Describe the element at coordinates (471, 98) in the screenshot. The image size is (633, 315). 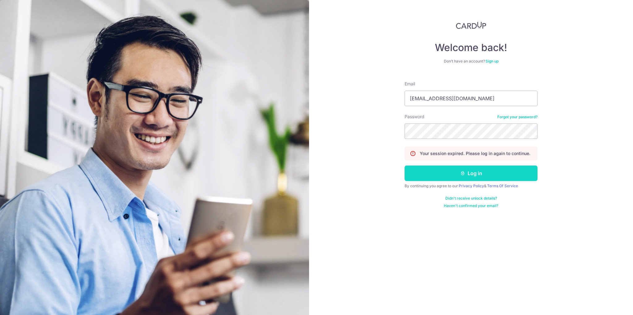
I see `input: Enter your Email` at that location.